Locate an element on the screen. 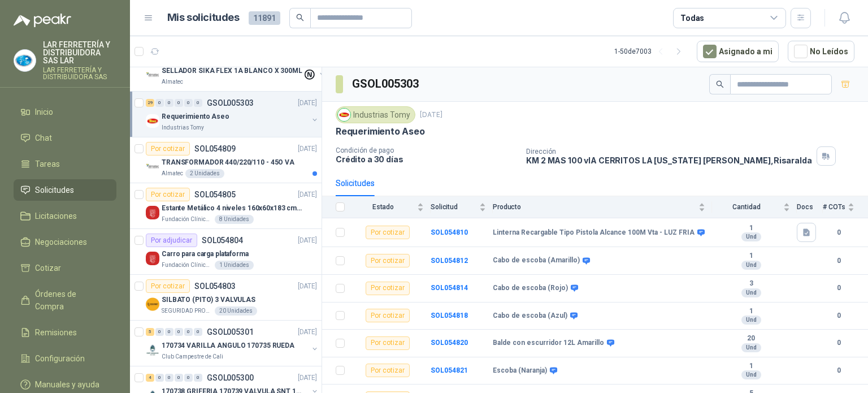 This screenshot has width=868, height=393. th: Producto is located at coordinates (603, 207).